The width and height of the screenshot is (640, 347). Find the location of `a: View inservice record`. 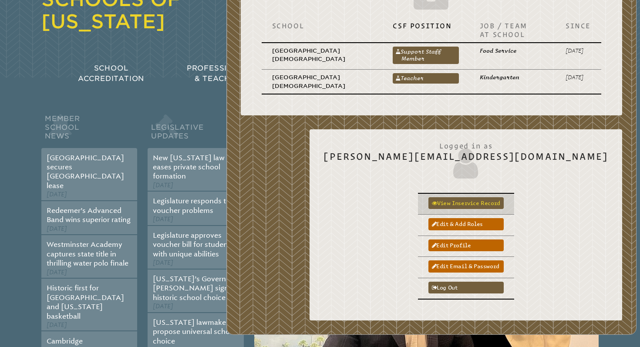

a: View inservice record is located at coordinates (466, 203).